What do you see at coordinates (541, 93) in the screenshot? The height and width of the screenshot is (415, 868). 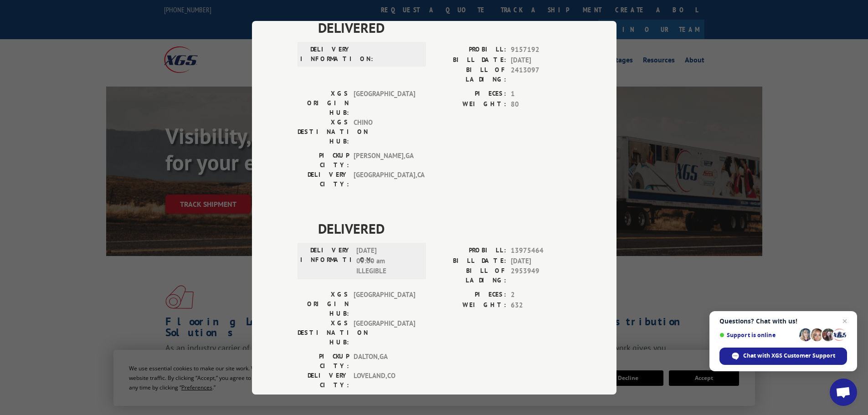 I see `span: 1` at bounding box center [541, 93].